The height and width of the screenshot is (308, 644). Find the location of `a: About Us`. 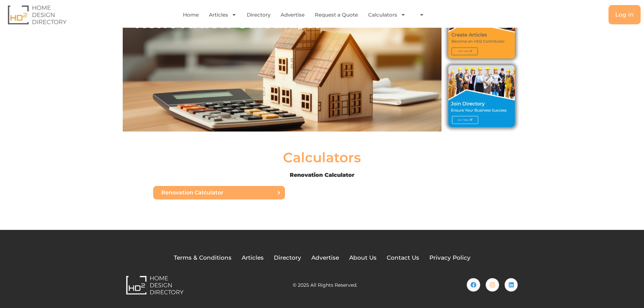

a: About Us is located at coordinates (363, 258).